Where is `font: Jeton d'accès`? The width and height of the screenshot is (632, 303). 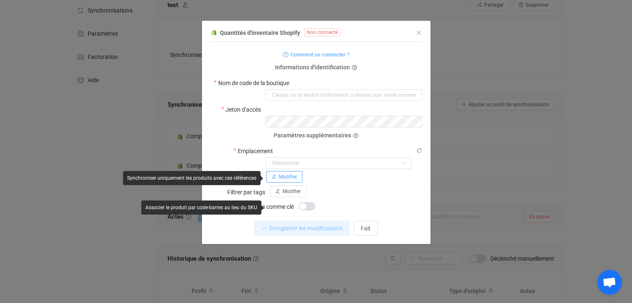
font: Jeton d'accès is located at coordinates (243, 110).